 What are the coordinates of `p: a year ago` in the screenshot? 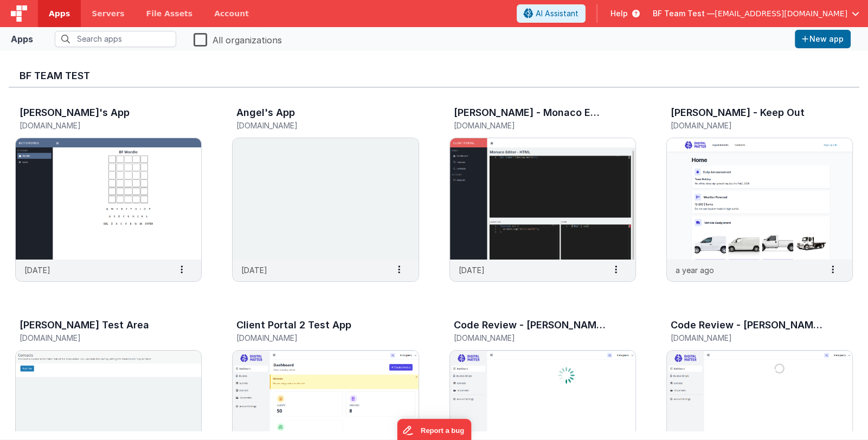 It's located at (695, 270).